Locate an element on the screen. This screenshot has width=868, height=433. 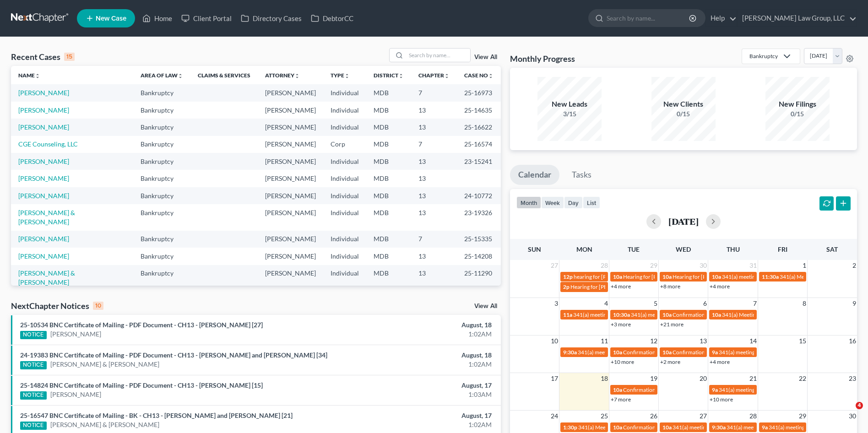
span: 5 is located at coordinates (656, 304).